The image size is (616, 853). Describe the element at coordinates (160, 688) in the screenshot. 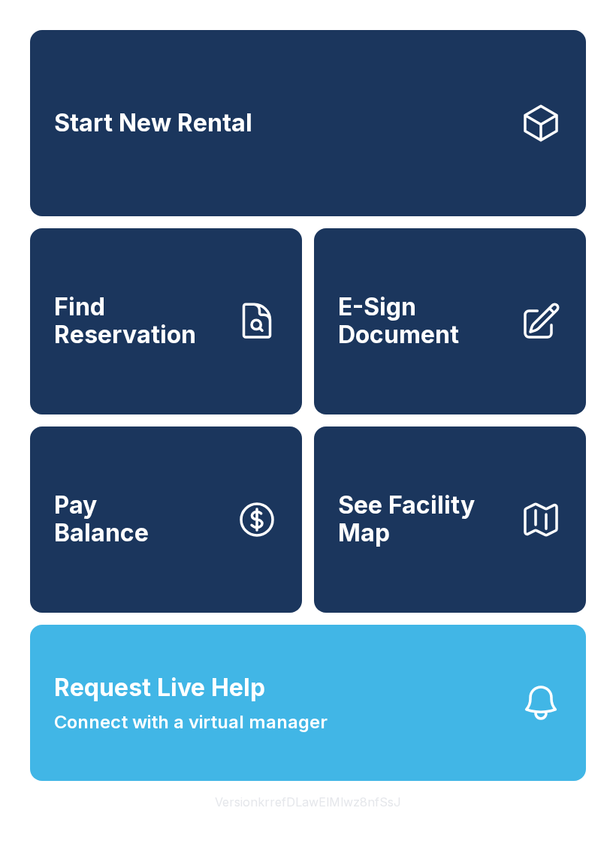

I see `span: Request Live Help` at that location.